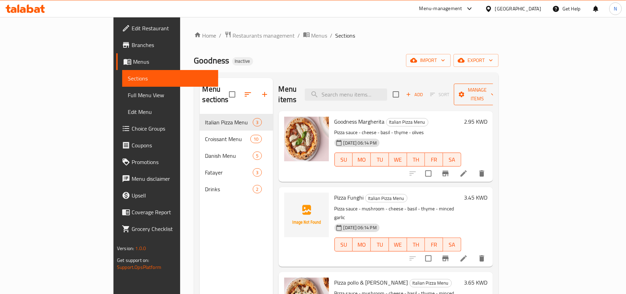 The width and height of the screenshot is (626, 294). Describe the element at coordinates (211, 60) in the screenshot. I see `span: Goodness` at that location.